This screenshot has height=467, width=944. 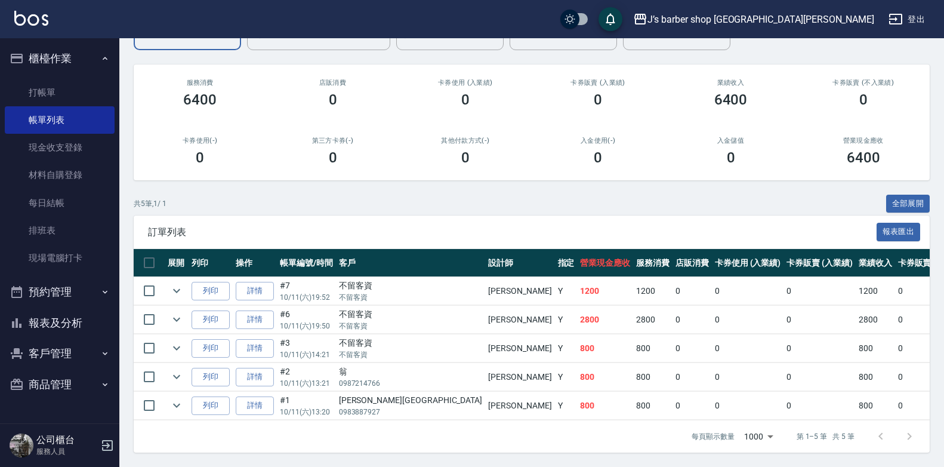 What do you see at coordinates (211, 263) in the screenshot?
I see `th: 列印` at bounding box center [211, 263].